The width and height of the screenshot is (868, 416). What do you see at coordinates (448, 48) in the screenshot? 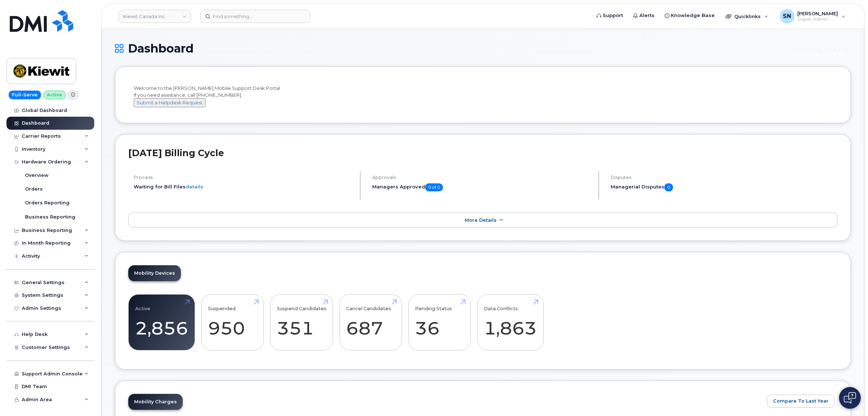
I see `h1: Dashboard` at bounding box center [448, 48].